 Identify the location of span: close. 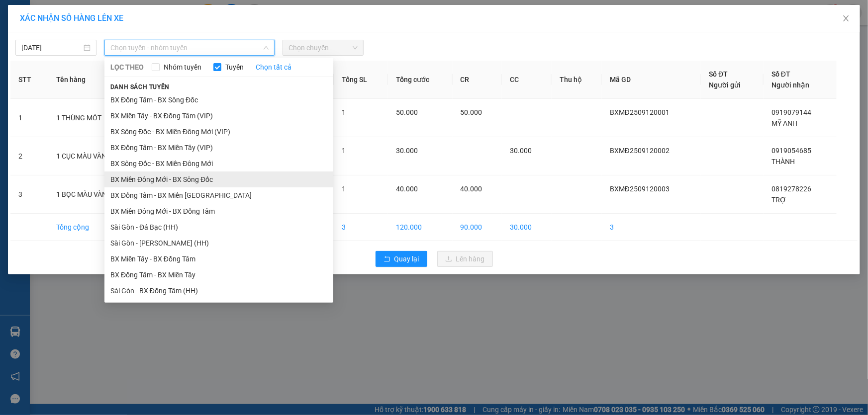
(847, 18).